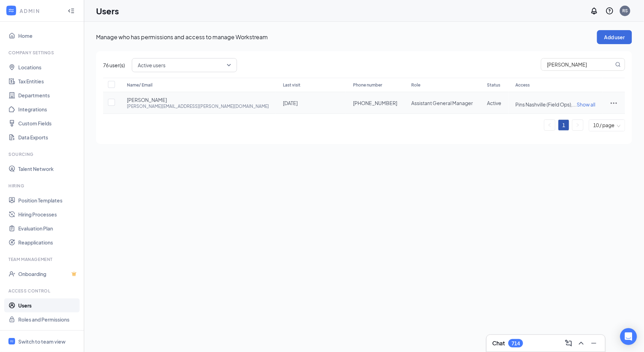 The height and width of the screenshot is (352, 644). What do you see at coordinates (48, 319) in the screenshot?
I see `a: Roles and Permissions` at bounding box center [48, 319].